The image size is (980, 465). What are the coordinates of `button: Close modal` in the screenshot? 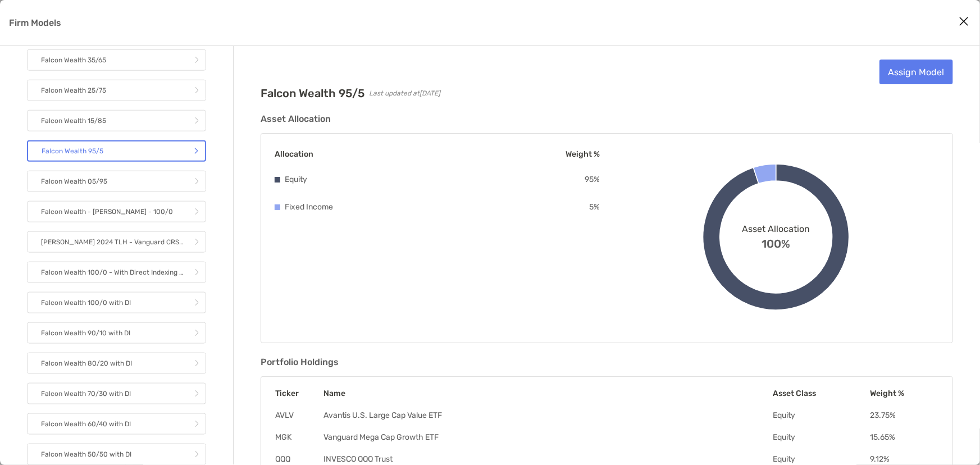 It's located at (964, 22).